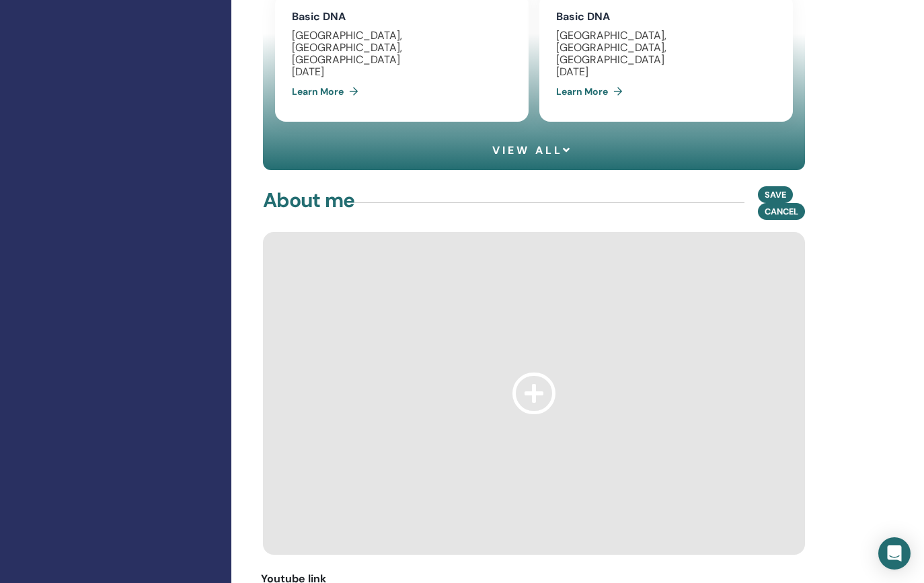 This screenshot has width=924, height=583. Describe the element at coordinates (532, 150) in the screenshot. I see `span: View all` at that location.